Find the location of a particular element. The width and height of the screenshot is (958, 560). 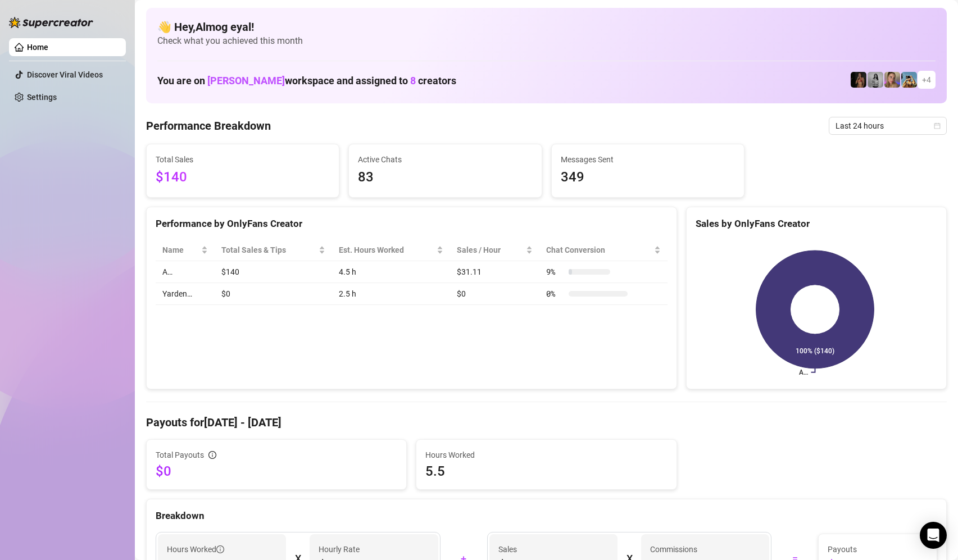

span: 5.5 is located at coordinates (546, 471).